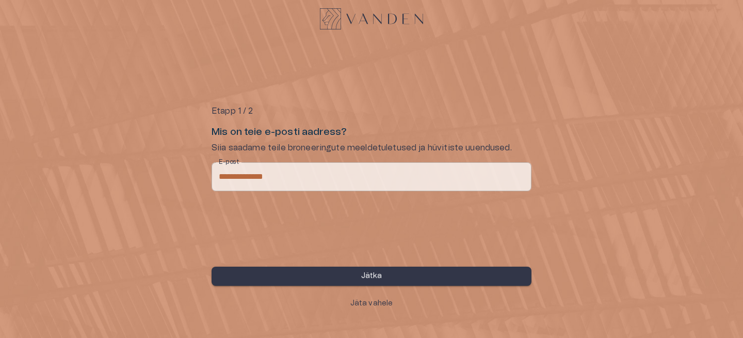  I want to click on p: Etapp 1 / 2, so click(372, 111).